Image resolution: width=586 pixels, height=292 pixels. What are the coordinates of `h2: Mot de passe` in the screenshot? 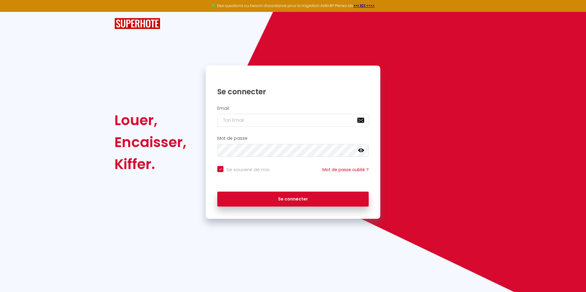 It's located at (293, 138).